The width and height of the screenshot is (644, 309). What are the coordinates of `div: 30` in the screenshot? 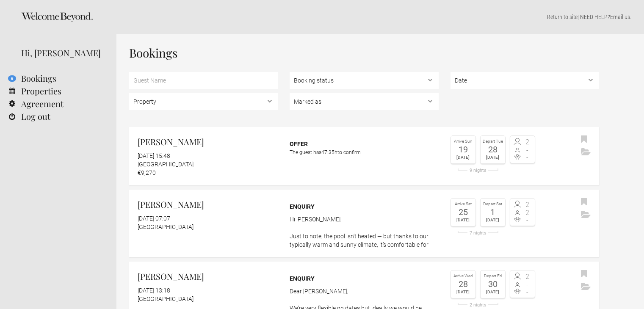 It's located at (493, 284).